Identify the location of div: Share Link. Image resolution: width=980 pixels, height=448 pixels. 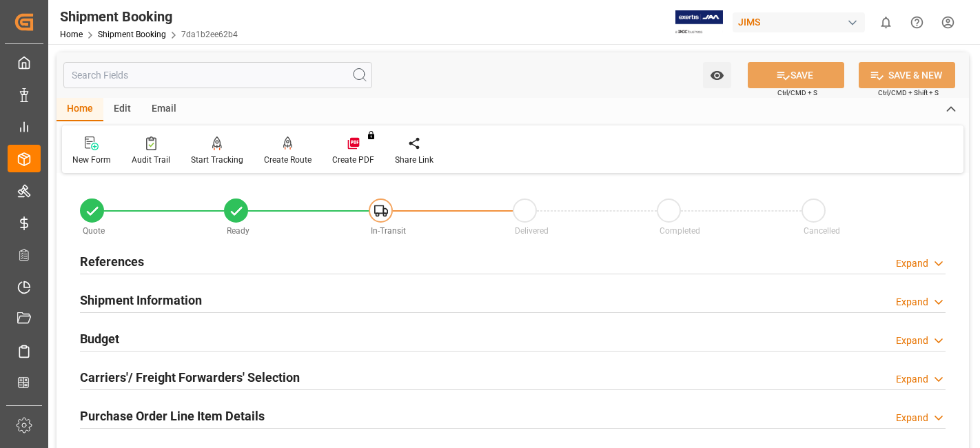
(415, 160).